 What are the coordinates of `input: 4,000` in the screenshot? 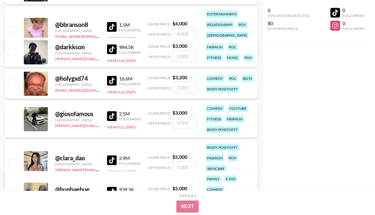 It's located at (185, 33).